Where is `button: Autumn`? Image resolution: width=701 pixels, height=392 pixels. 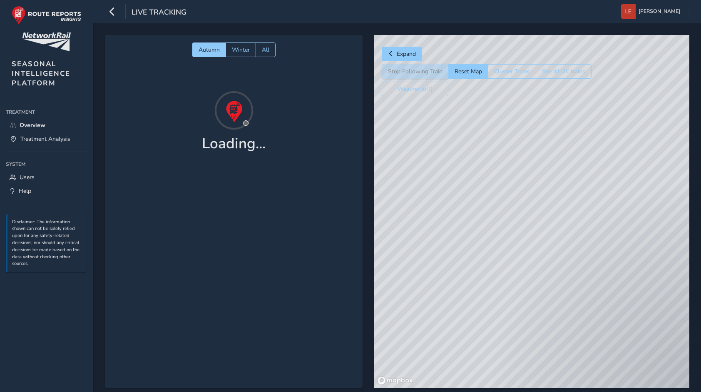
button: Autumn is located at coordinates (209, 50).